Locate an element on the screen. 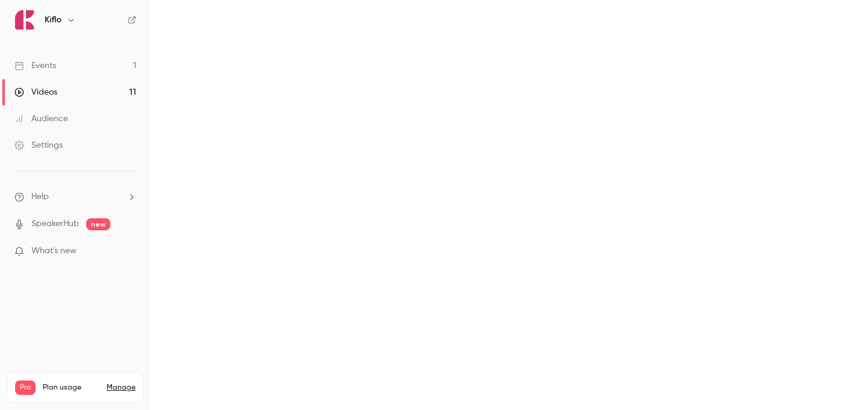 The width and height of the screenshot is (868, 410). div: Videos is located at coordinates (36, 92).